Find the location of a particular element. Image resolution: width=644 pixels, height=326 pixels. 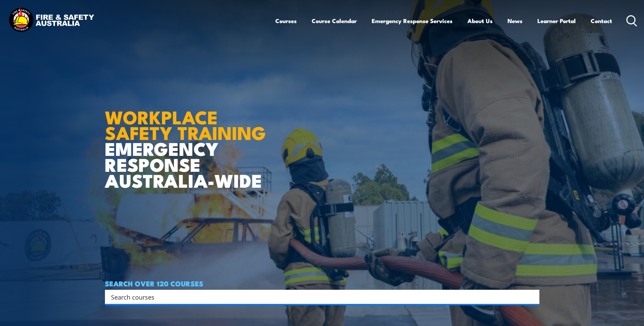

input: Search input is located at coordinates (318, 297).